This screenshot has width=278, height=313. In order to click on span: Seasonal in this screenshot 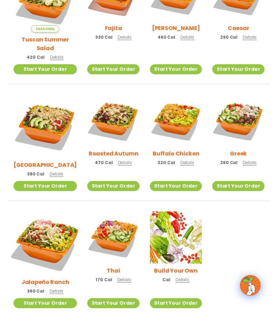, I will do `click(45, 29)`.